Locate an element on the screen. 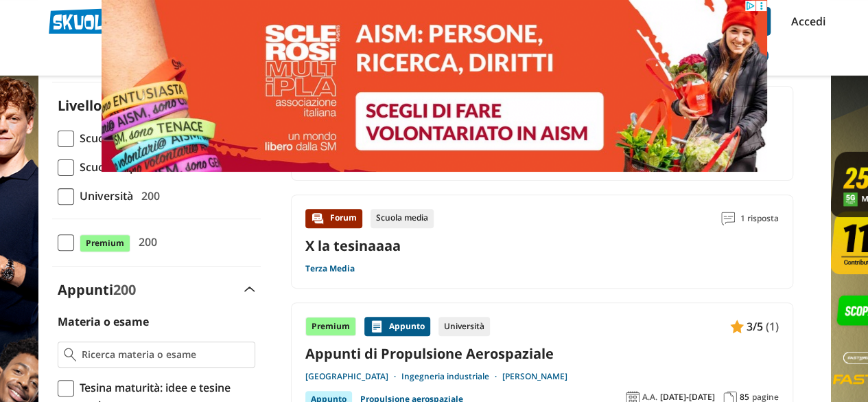 Image resolution: width=868 pixels, height=402 pixels. a: X la tesinaaaa is located at coordinates (353, 245).